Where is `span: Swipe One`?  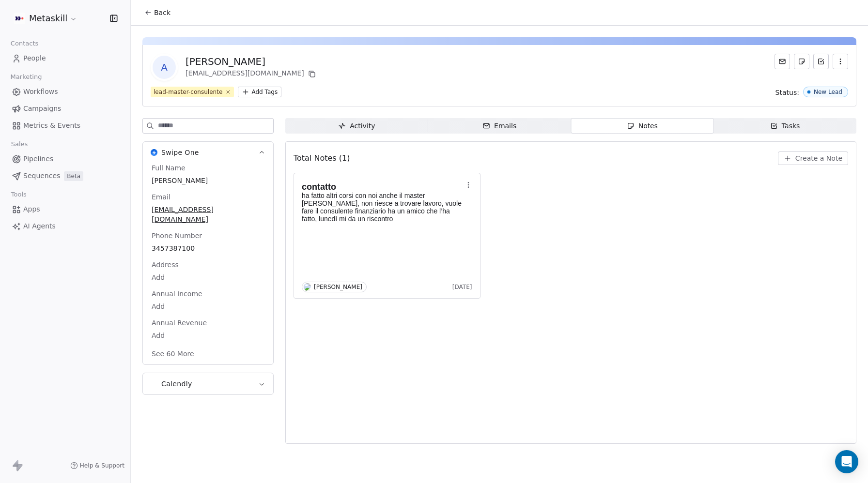
span: Swipe One is located at coordinates (180, 152).